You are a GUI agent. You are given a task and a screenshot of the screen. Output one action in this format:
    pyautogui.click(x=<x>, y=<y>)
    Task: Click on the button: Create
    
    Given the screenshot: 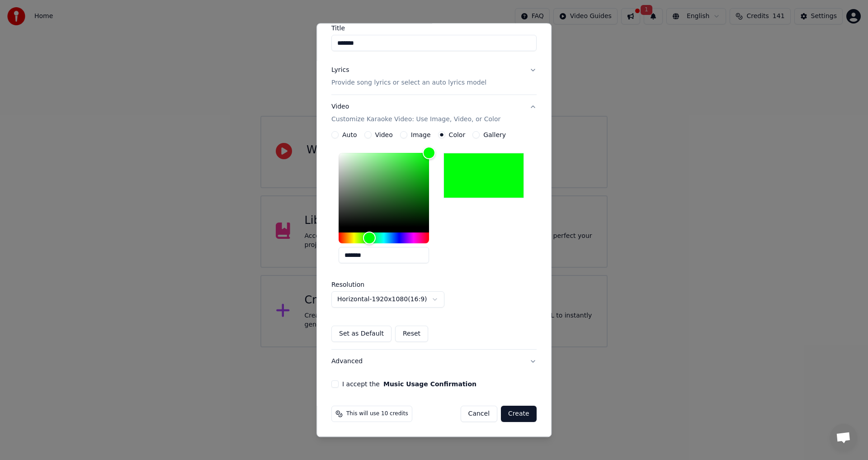 What is the action you would take?
    pyautogui.click(x=518, y=414)
    